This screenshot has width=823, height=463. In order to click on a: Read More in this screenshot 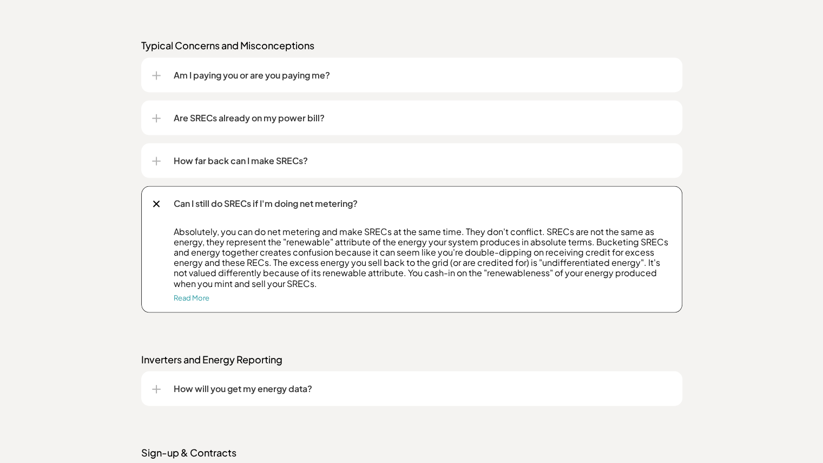, I will do `click(192, 297)`.